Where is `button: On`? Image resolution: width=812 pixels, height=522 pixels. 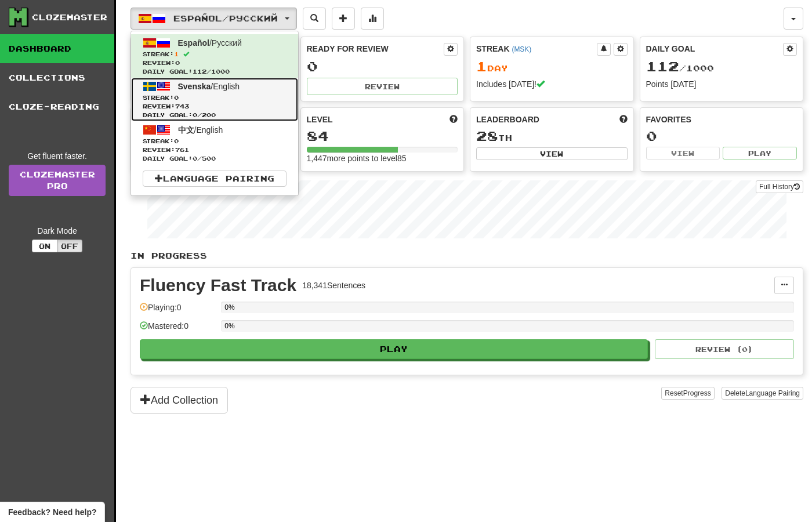 button: On is located at coordinates (44, 246).